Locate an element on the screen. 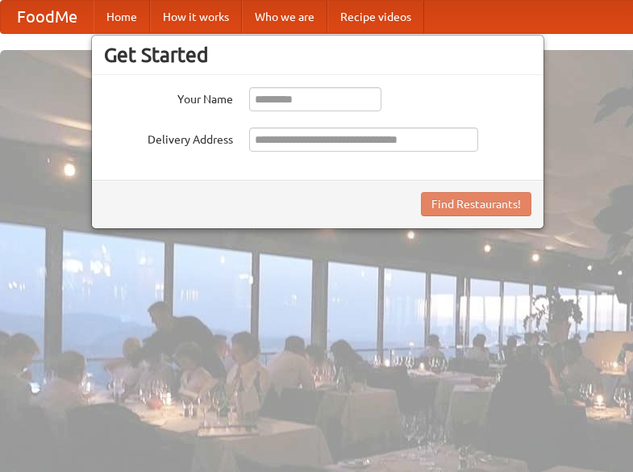 This screenshot has width=633, height=472. a: Recipe videos is located at coordinates (376, 17).